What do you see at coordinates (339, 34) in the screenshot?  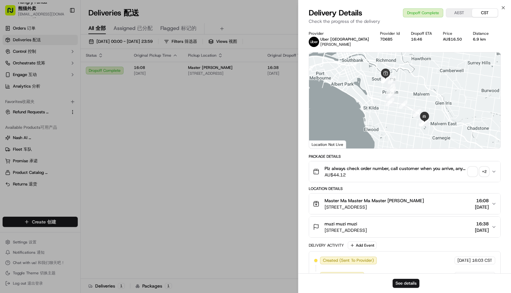 I see `div: Provider` at bounding box center [339, 34].